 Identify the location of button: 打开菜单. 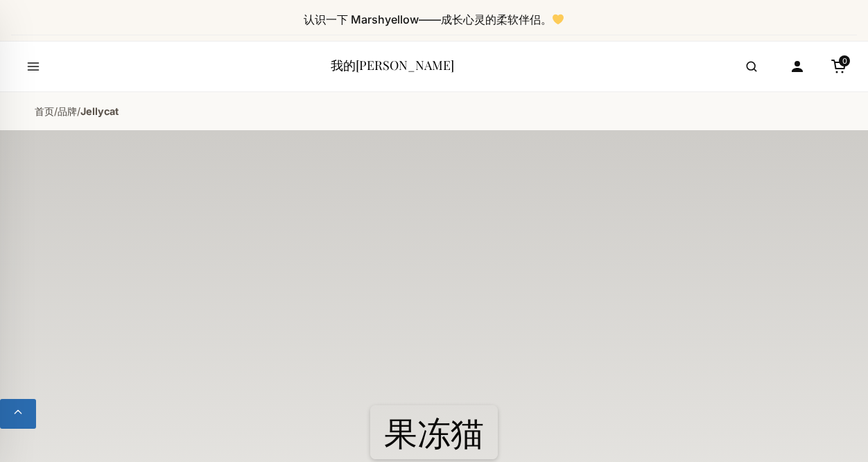
(34, 66).